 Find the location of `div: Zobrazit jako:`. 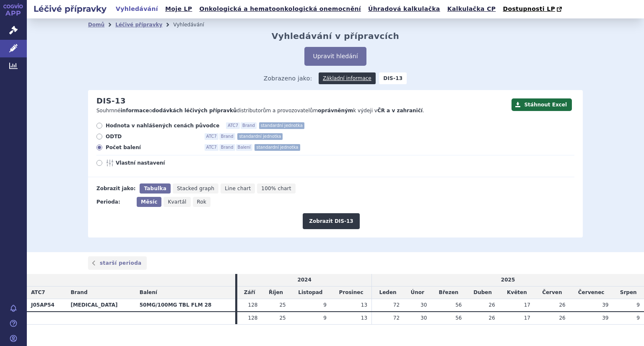

div: Zobrazit jako: is located at coordinates (116, 188).